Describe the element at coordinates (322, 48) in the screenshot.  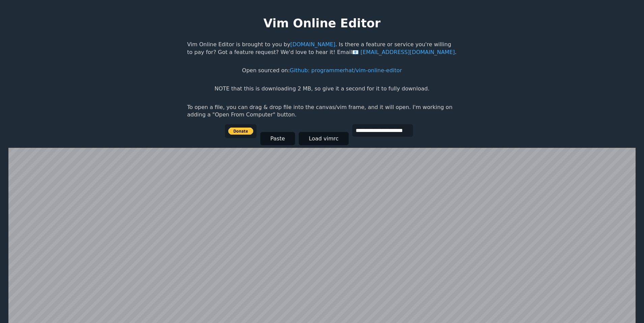
I see `p: Vim Online Editor is brought to you by . Is there a feature or service you're willing to pay for?...` at that location.